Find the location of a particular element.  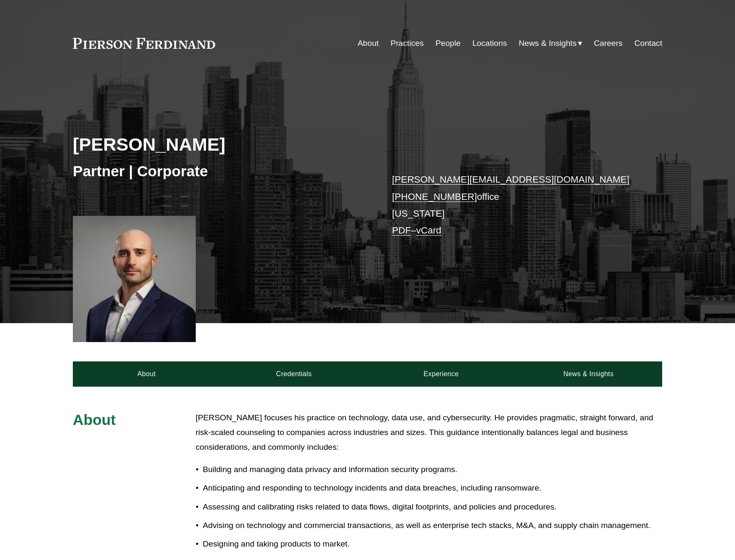

a: vCard is located at coordinates (429, 231).